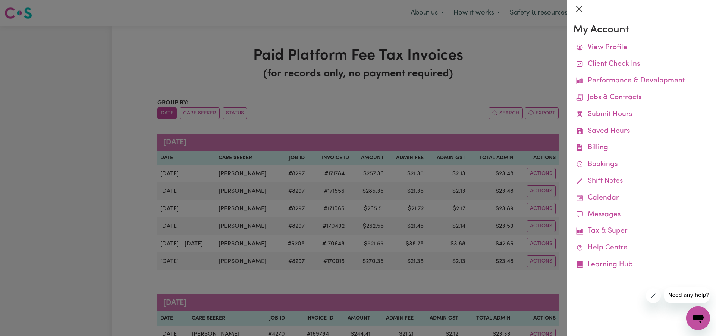  I want to click on a: Help Centre, so click(642, 248).